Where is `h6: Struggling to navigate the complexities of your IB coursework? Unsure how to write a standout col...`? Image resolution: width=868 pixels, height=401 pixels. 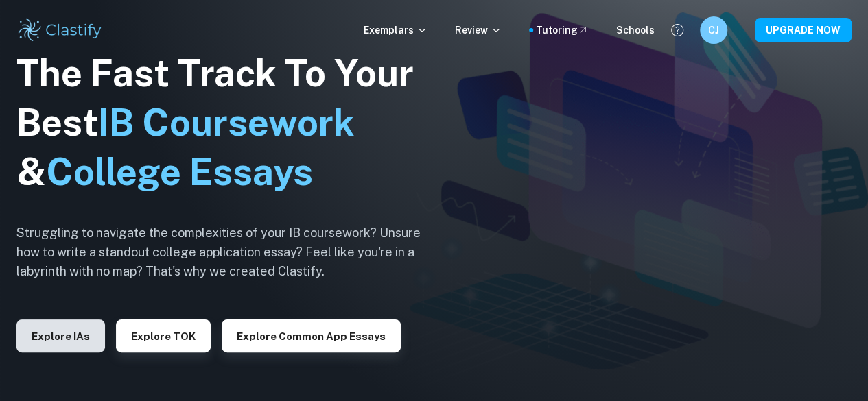 h6: Struggling to navigate the complexities of your IB coursework? Unsure how to write a standout col... is located at coordinates (229, 253).